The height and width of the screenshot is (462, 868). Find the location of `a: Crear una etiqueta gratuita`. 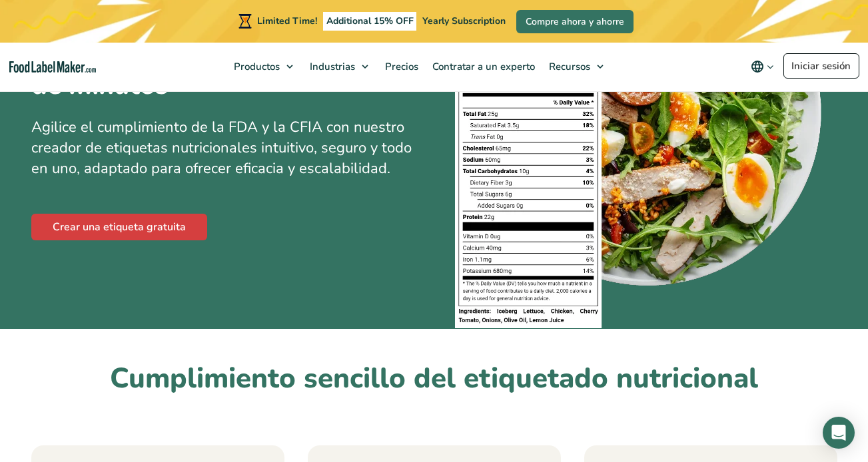

a: Crear una etiqueta gratuita is located at coordinates (119, 227).